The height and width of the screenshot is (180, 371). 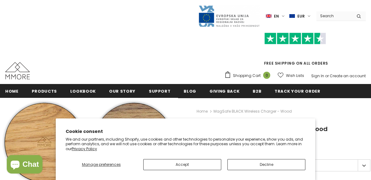 What do you see at coordinates (122, 91) in the screenshot?
I see `span: Our Story` at bounding box center [122, 91].